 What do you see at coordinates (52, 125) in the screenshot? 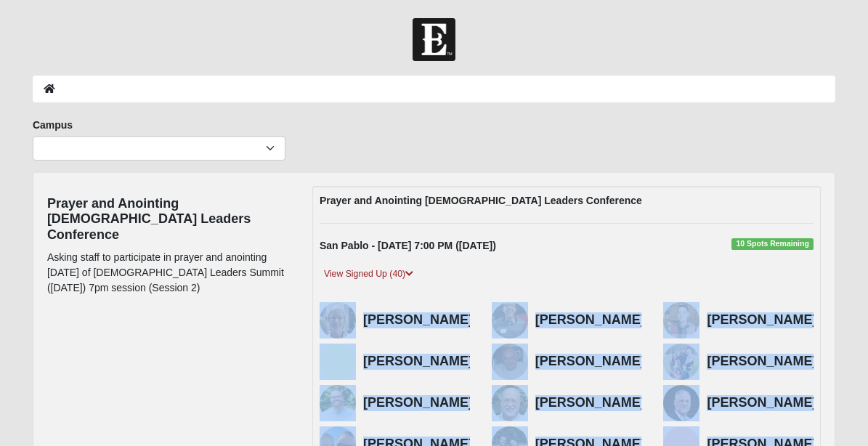
I see `label: Campus` at bounding box center [52, 125].